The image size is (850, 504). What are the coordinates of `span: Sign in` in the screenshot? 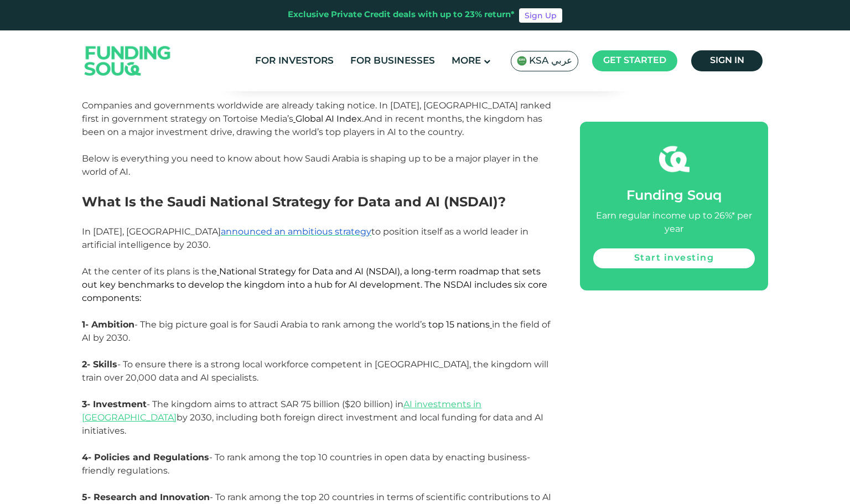 It's located at (727, 60).